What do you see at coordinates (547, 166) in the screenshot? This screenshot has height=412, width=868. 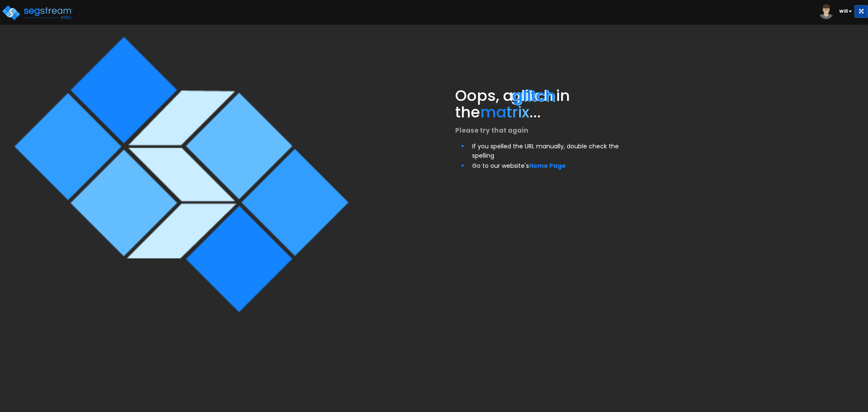 I see `a: Home Page` at bounding box center [547, 166].